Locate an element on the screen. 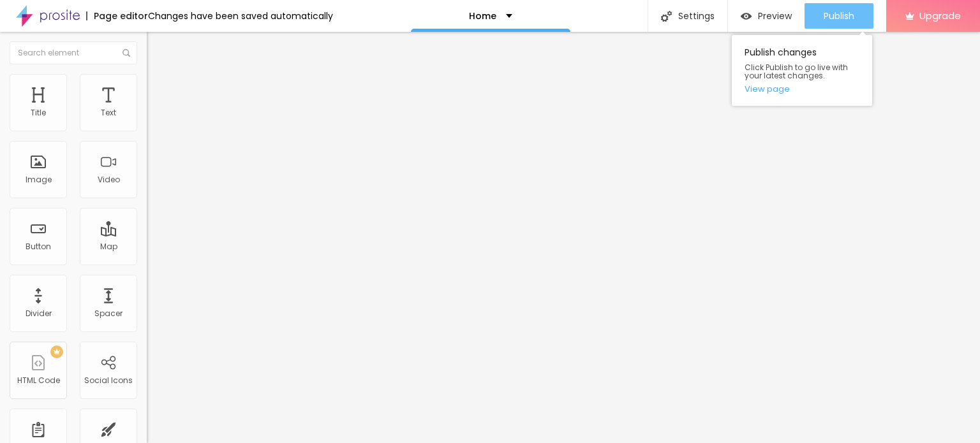 The image size is (980, 443). div: Map is located at coordinates (109, 247).